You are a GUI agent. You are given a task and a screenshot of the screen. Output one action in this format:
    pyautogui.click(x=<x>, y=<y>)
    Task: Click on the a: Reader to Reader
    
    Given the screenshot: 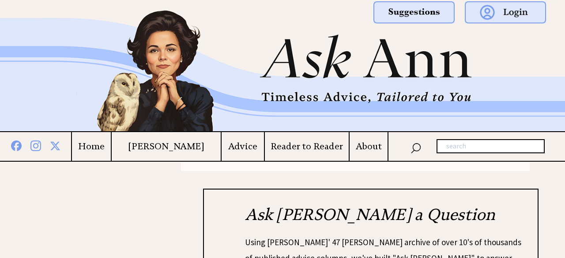 What is the action you would take?
    pyautogui.click(x=307, y=146)
    